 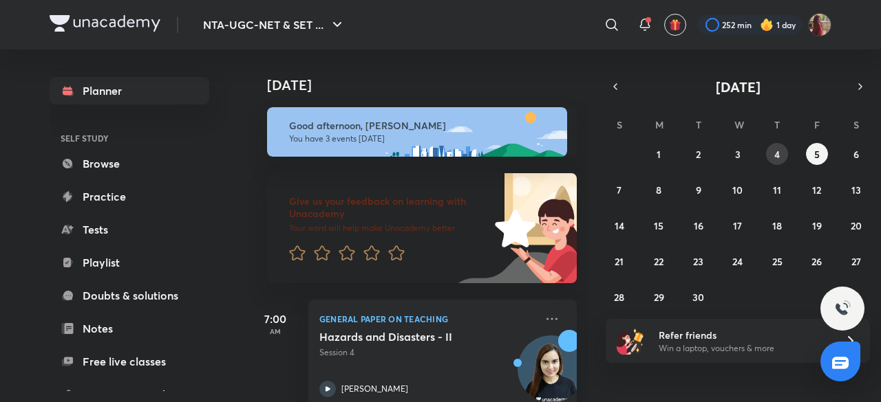 I want to click on img: referral, so click(x=630, y=341).